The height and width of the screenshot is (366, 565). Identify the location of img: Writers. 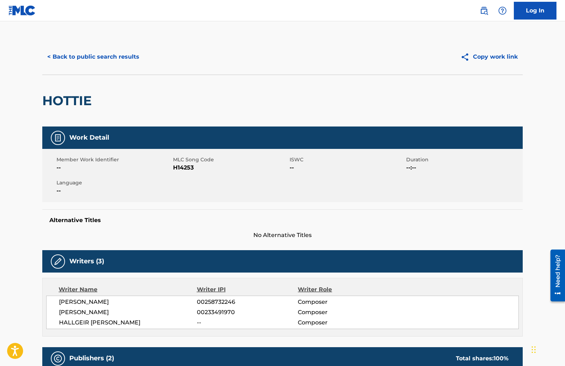
(58, 261).